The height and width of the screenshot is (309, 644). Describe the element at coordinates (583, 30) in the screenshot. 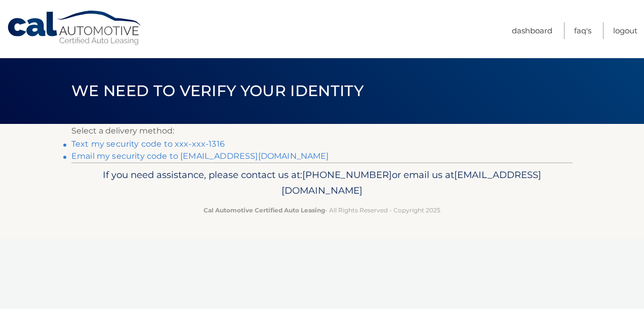

I see `a: FAQ's` at that location.